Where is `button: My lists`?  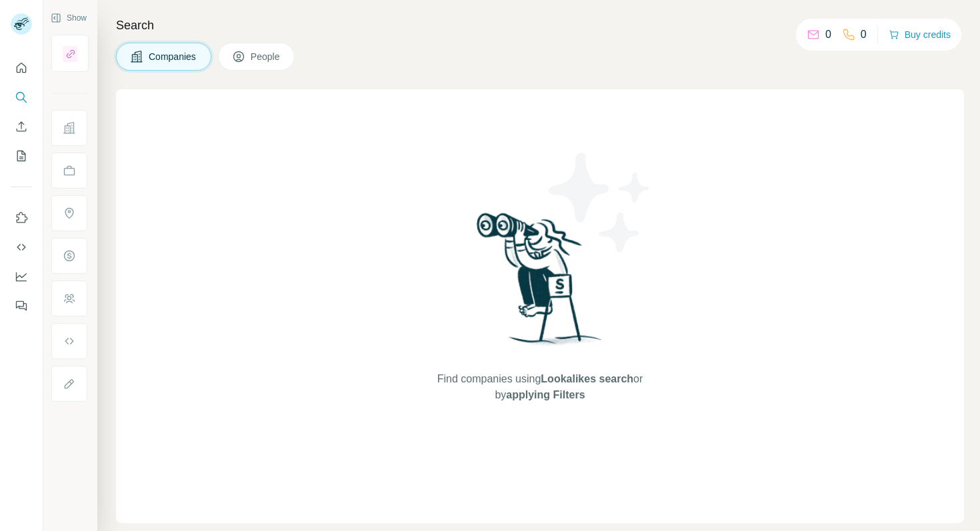
button: My lists is located at coordinates (21, 156).